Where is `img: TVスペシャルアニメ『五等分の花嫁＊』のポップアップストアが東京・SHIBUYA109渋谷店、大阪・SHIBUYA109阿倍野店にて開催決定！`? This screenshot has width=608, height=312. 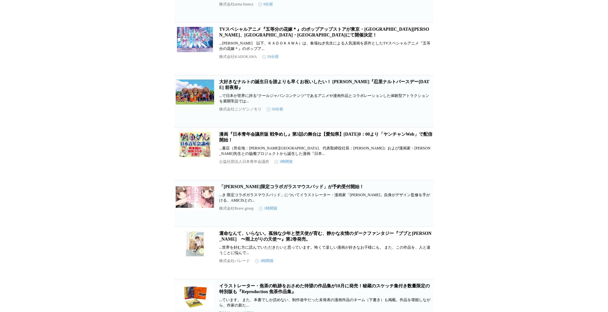
img: TVスペシャルアニメ『五等分の花嫁＊』のポップアップストアが東京・SHIBUYA109渋谷店、大阪・SHIBUYA109阿倍野店にて開催決定！ is located at coordinates (195, 39).